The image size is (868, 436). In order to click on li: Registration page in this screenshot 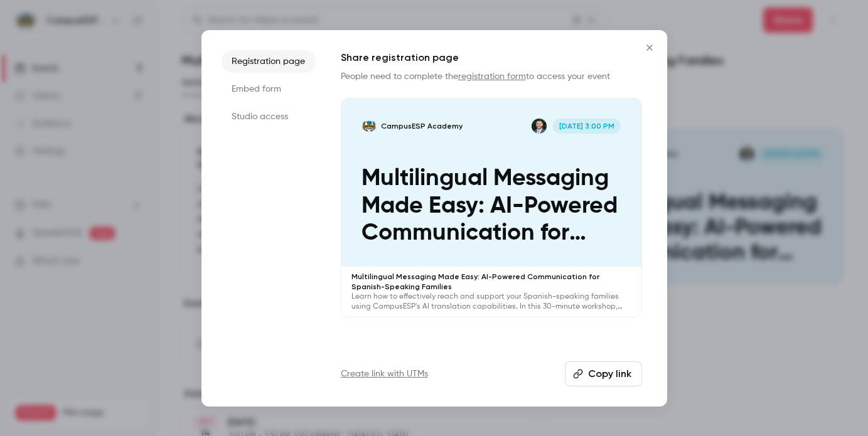, I will do `click(269, 62)`.